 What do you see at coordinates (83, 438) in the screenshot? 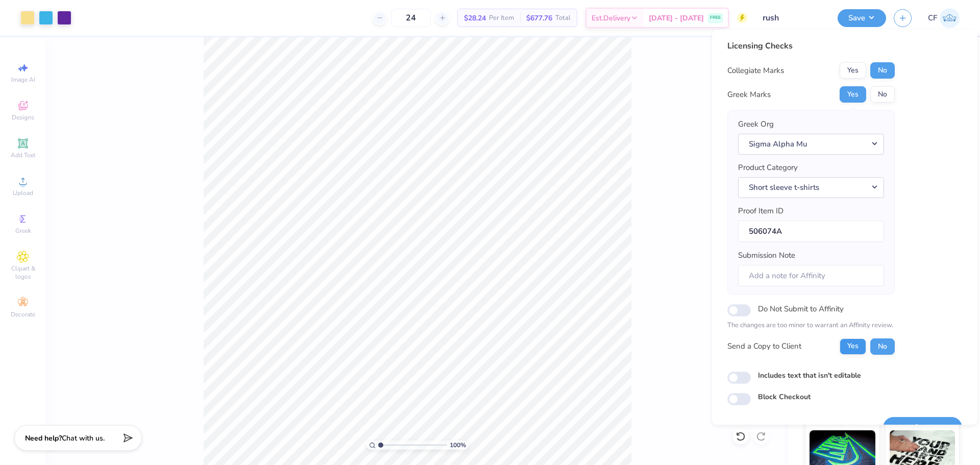
I see `span: Chat with us.` at bounding box center [83, 438].